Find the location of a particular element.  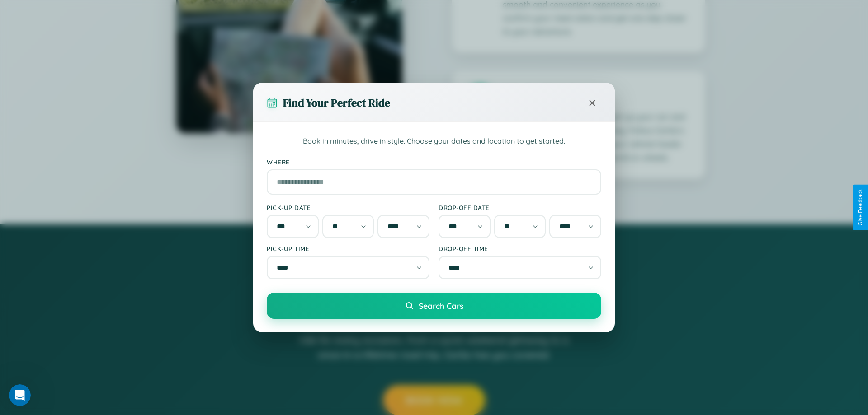

label: Where is located at coordinates (434, 162).